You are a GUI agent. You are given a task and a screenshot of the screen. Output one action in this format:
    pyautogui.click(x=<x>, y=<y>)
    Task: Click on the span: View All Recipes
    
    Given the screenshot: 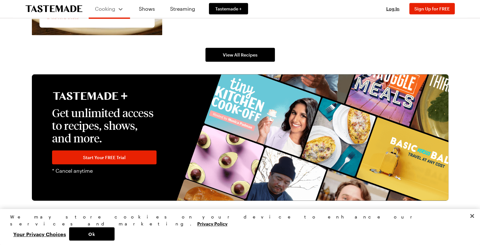 What is the action you would take?
    pyautogui.click(x=240, y=55)
    